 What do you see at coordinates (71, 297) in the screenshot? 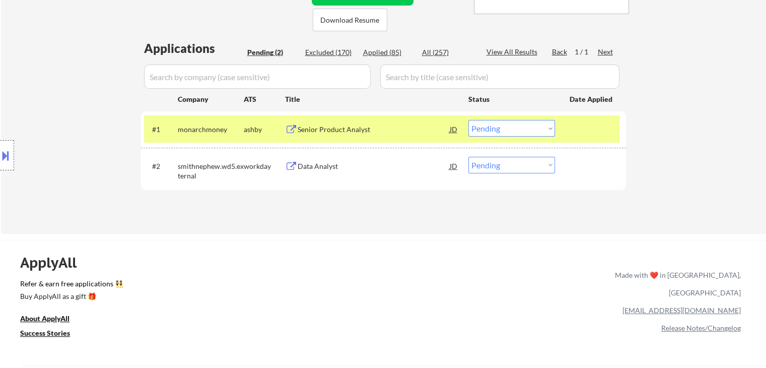
I see `a: Buy ApplyAll as a gift 🎁` at bounding box center [71, 297].